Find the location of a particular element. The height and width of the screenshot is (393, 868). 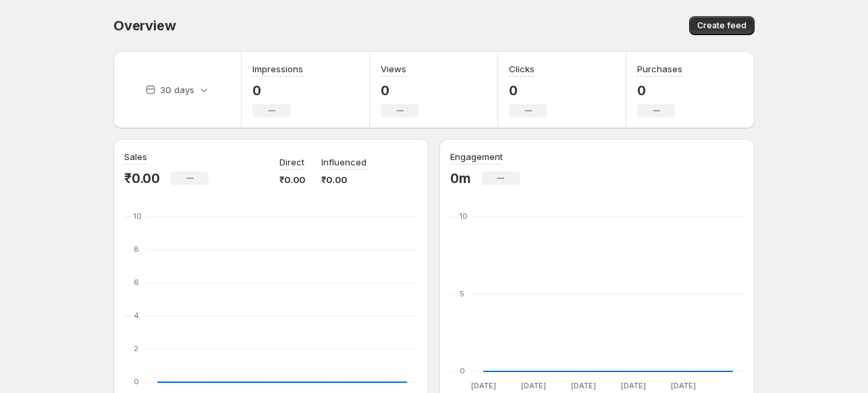

span: Overview is located at coordinates (144, 25).